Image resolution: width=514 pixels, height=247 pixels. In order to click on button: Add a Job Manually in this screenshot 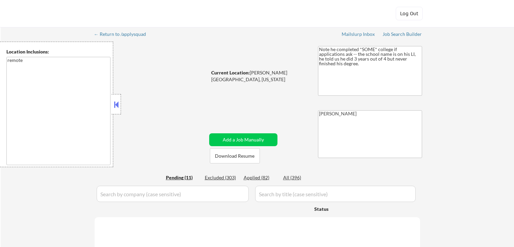, I will do `click(243, 140)`.